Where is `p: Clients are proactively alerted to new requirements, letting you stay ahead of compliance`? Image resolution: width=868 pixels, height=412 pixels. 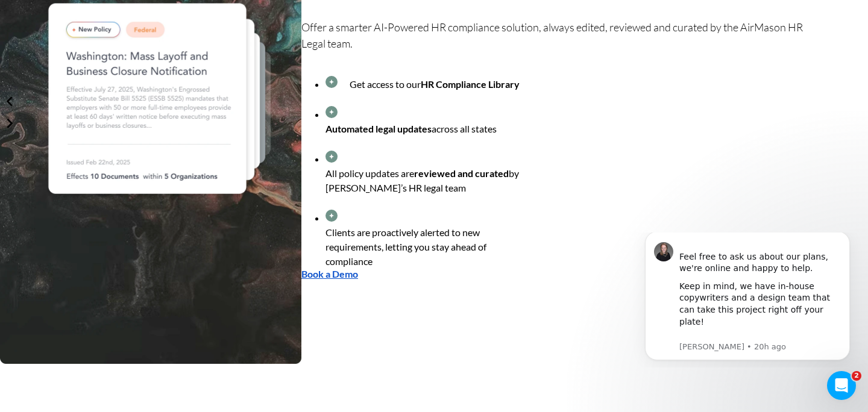
p: Clients are proactively alerted to new requirements, letting you stay ahead of compliance is located at coordinates (424, 247).